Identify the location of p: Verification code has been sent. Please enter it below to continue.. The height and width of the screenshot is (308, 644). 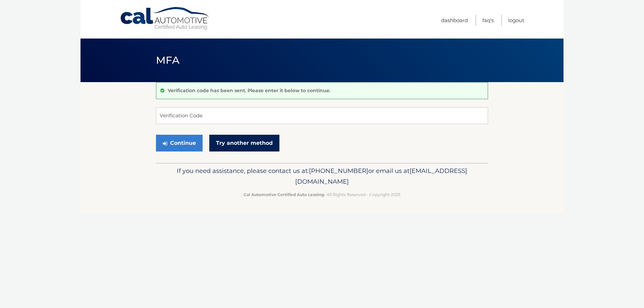
(249, 91).